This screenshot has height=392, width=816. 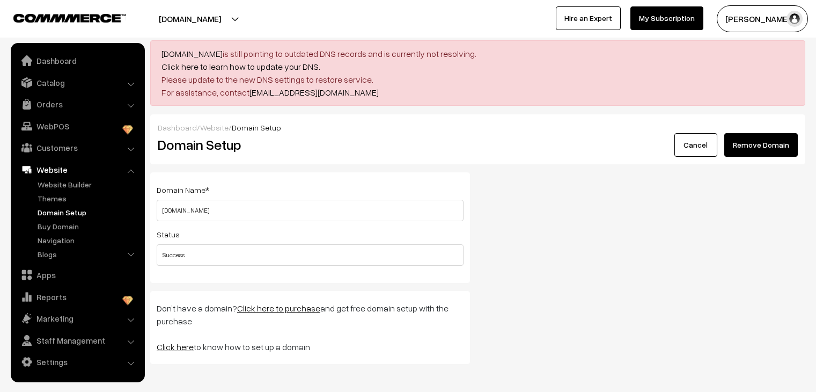 I want to click on a: Hire an Expert, so click(x=588, y=18).